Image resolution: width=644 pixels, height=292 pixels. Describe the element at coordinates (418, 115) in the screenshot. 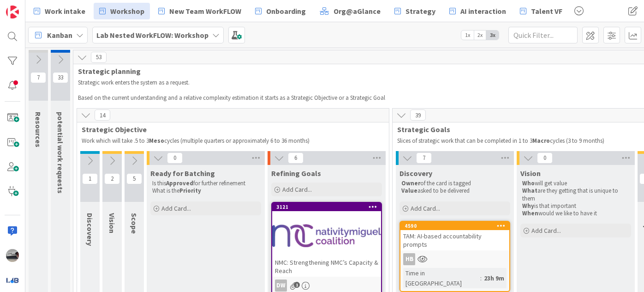

I see `span: 39` at that location.